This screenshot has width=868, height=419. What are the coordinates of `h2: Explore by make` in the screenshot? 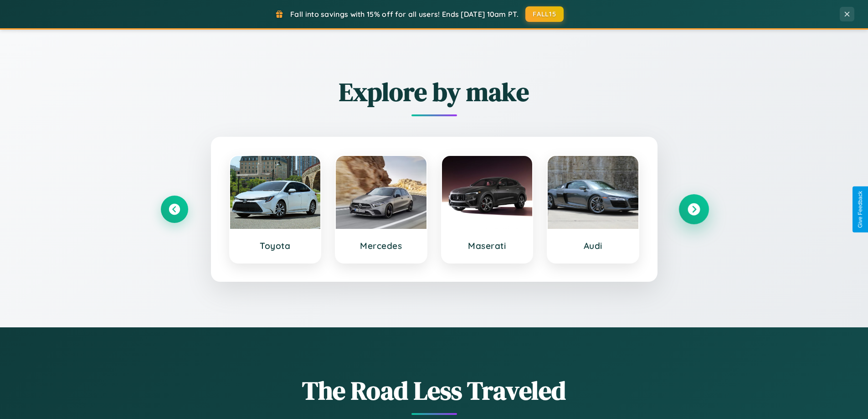 It's located at (434, 92).